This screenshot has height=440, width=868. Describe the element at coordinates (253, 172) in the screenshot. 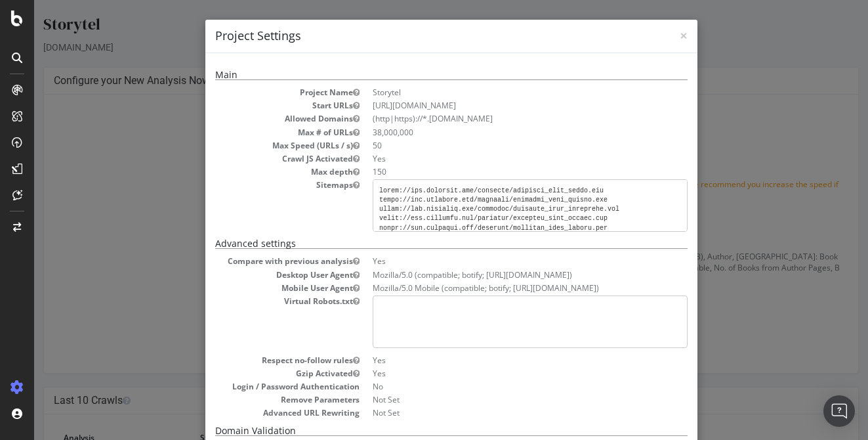

I see `dt: Max depth` at that location.